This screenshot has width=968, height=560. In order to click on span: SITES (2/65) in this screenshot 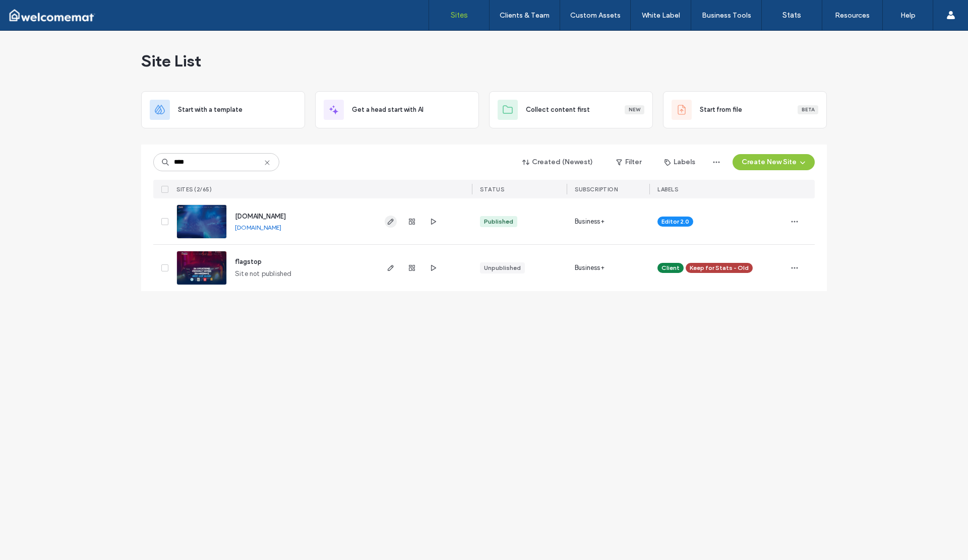, I will do `click(194, 189)`.